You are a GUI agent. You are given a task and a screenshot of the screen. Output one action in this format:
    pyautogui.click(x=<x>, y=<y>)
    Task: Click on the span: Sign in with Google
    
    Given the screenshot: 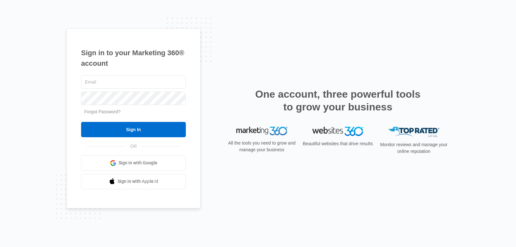 What is the action you would take?
    pyautogui.click(x=138, y=163)
    